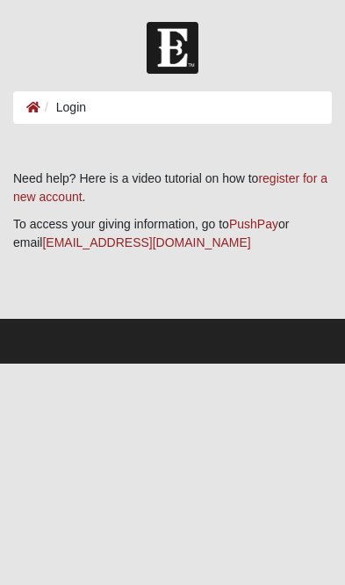 The width and height of the screenshot is (345, 585). Describe the element at coordinates (254, 224) in the screenshot. I see `a: PushPay` at that location.